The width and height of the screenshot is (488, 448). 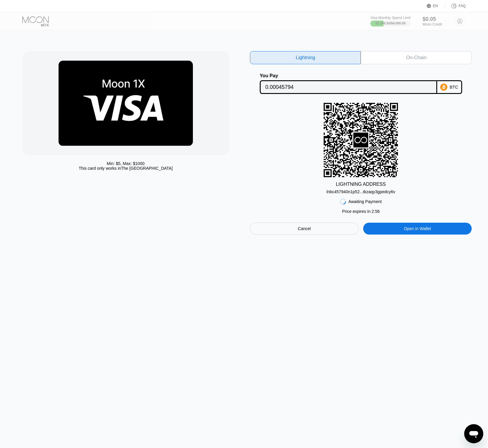 I want to click on div: LIGHTNING ADDRESS, so click(x=361, y=185).